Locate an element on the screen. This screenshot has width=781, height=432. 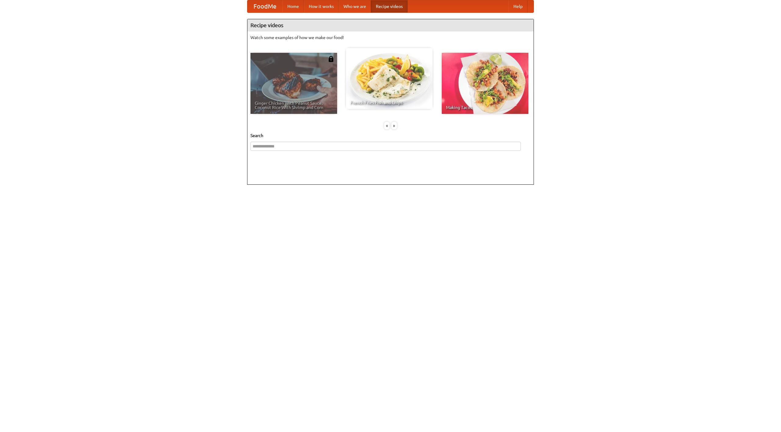
span: Making Tacos is located at coordinates (485, 107).